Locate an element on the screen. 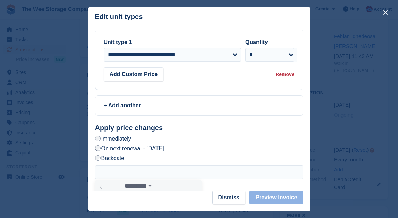 This screenshot has width=398, height=218. input: Backdate is located at coordinates (98, 158).